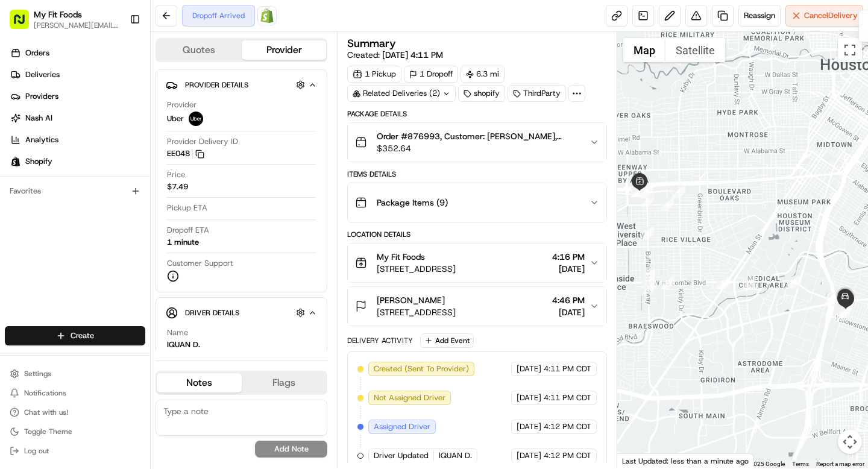 The image size is (868, 469). Describe the element at coordinates (77, 140) in the screenshot. I see `a: Analytics` at that location.